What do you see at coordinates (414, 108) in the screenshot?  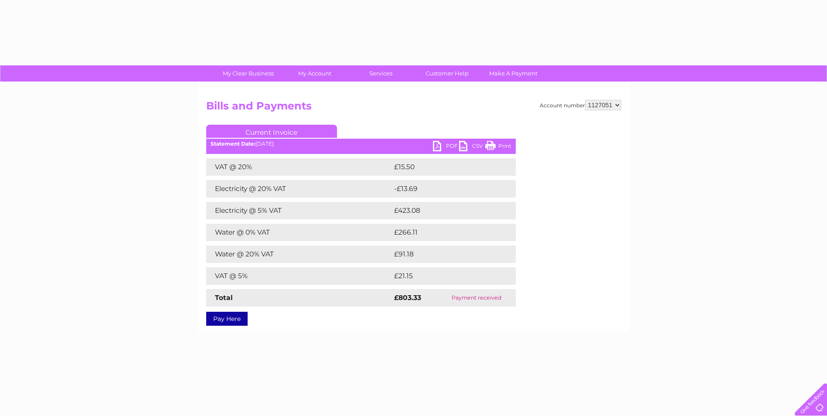 I see `h2: Bills and Payments` at bounding box center [414, 108].